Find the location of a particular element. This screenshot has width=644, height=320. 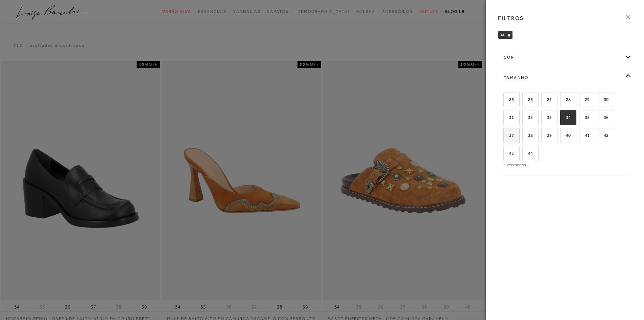

div: Tamanho is located at coordinates (565, 77).